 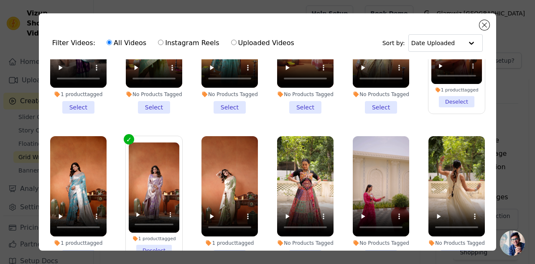 I want to click on label: Uploaded Videos, so click(x=263, y=43).